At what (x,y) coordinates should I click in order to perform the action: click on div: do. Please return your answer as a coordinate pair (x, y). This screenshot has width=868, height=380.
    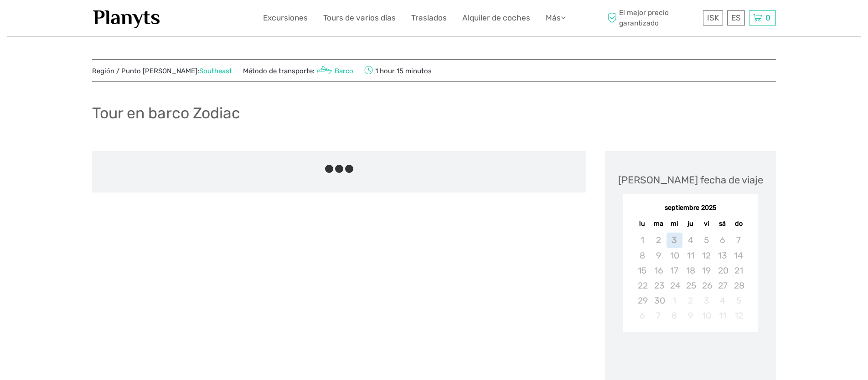
    Looking at the image, I should click on (738, 224).